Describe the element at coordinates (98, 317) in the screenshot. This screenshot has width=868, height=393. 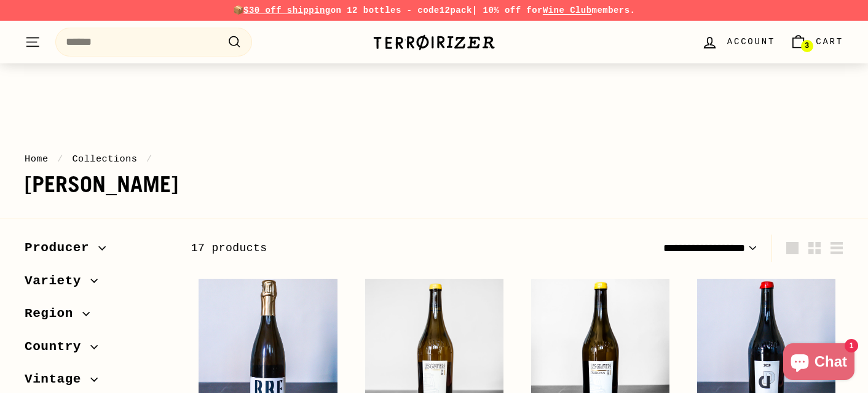
I see `button: Region` at that location.